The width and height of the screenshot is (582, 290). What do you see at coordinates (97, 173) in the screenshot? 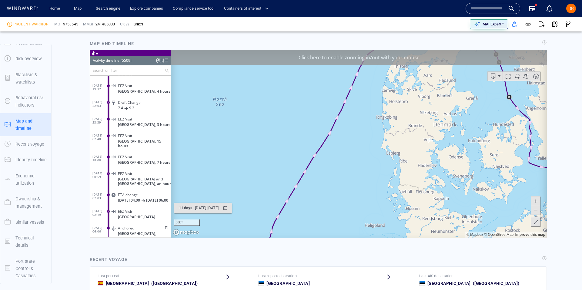
I see `div: 50km` at bounding box center [97, 173].